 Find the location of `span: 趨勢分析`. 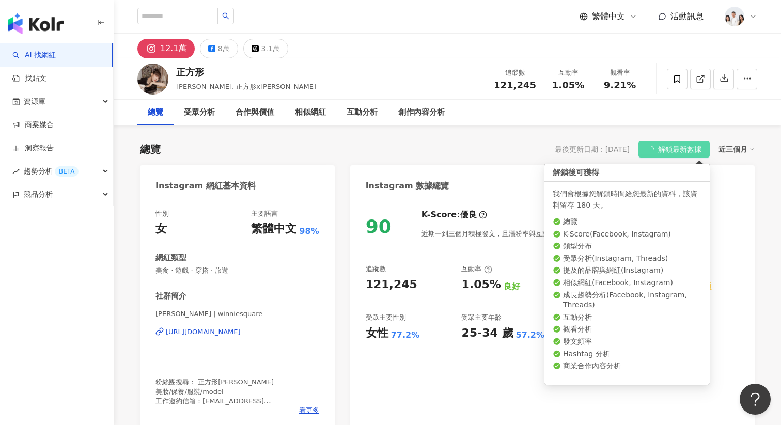

span: 趨勢分析 is located at coordinates (51, 171).